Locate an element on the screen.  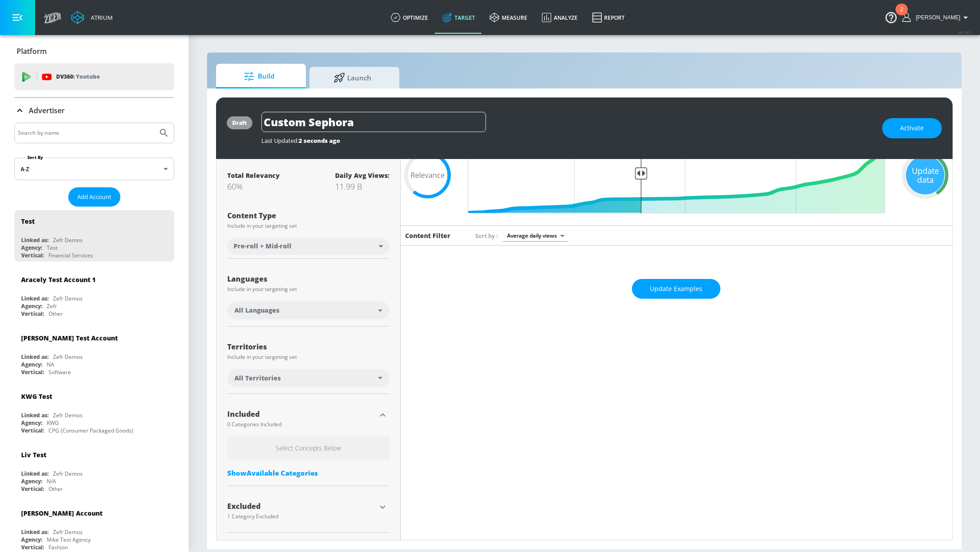
span: 2 seconds ago is located at coordinates (319, 140).